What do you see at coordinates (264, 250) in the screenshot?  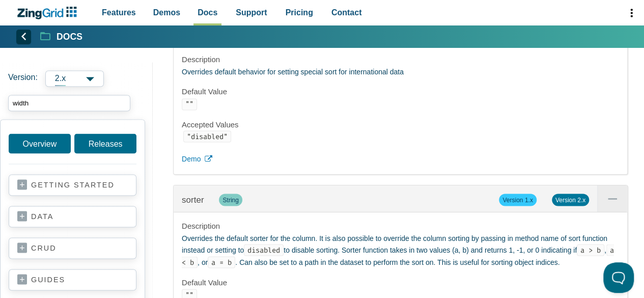 I see `code: disabled` at bounding box center [264, 250].